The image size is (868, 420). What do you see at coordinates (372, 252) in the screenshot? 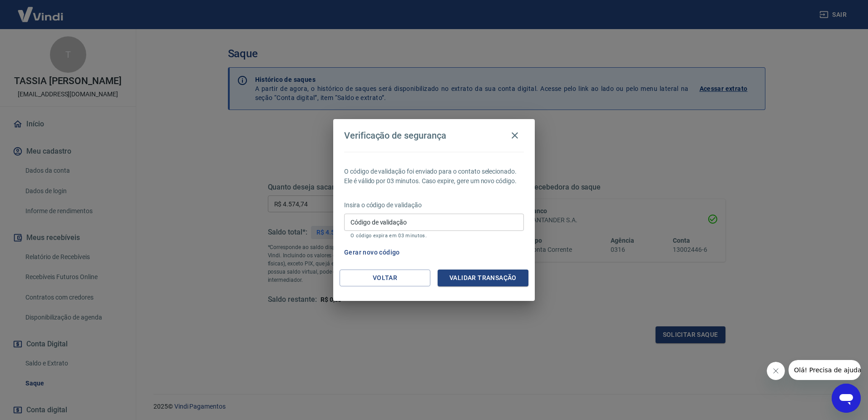
I see `button: Gerar novo código` at bounding box center [372, 252].